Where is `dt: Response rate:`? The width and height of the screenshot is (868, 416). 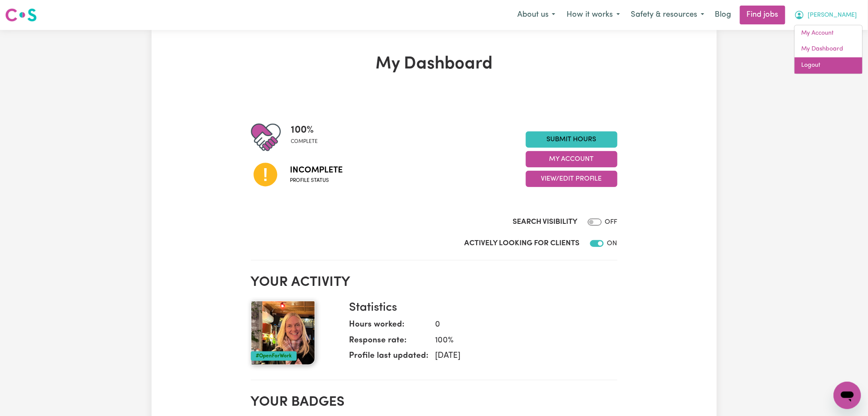
dt: Response rate: is located at coordinates (389, 342).